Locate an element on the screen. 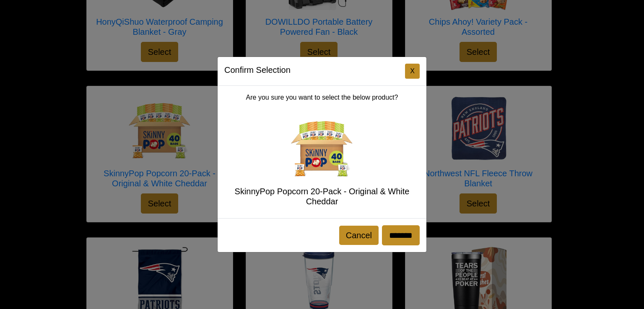  img: SkinnyPop Popcorn 20-Pack - Original & White Cheddar is located at coordinates (322, 146).